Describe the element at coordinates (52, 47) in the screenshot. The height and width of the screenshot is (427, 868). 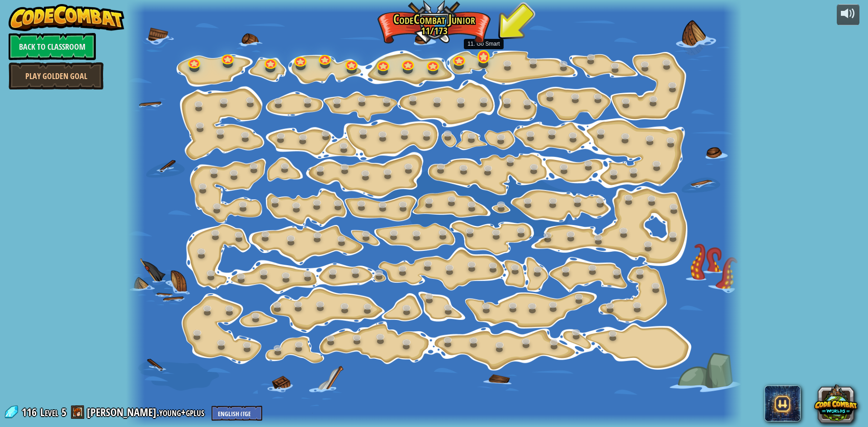
I see `a: Back to Classroom` at that location.